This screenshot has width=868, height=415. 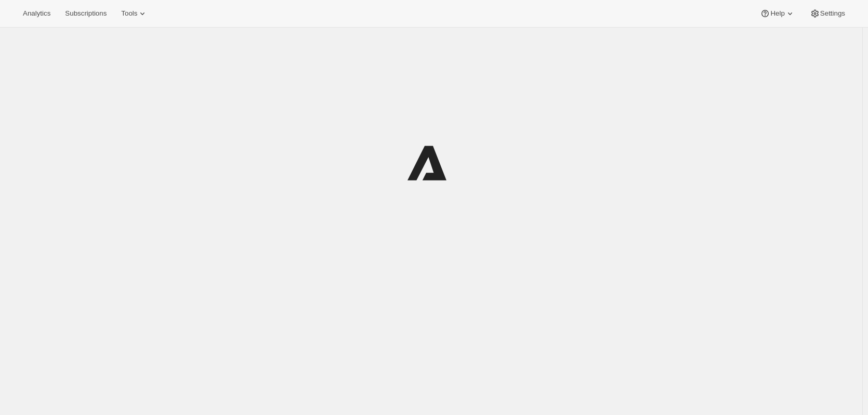 What do you see at coordinates (36, 13) in the screenshot?
I see `button: Analytics` at bounding box center [36, 13].